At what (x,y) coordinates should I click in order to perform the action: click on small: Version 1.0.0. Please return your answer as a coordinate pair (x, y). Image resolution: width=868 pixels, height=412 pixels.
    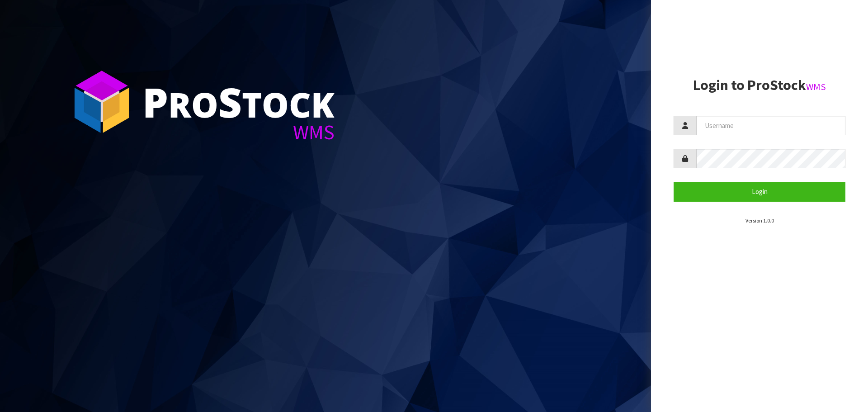
    Looking at the image, I should click on (760, 220).